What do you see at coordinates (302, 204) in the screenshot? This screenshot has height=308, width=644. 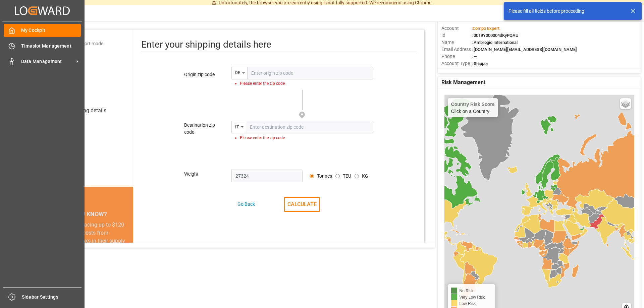 I see `button: CALCULATE` at bounding box center [302, 204].